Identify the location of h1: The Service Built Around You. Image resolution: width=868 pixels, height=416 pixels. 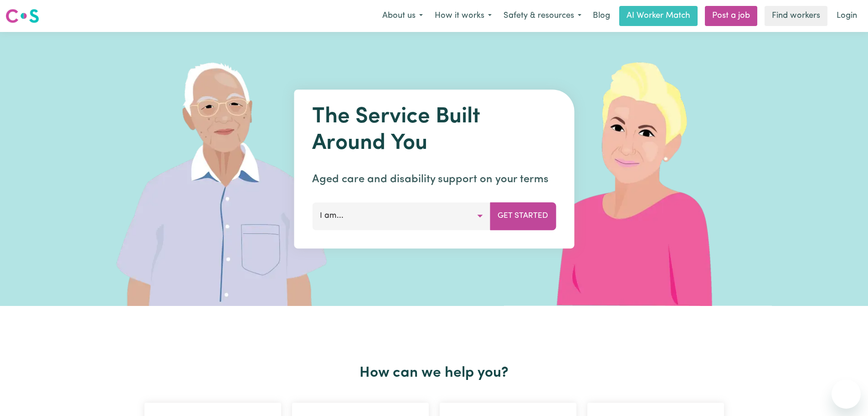
(434, 130).